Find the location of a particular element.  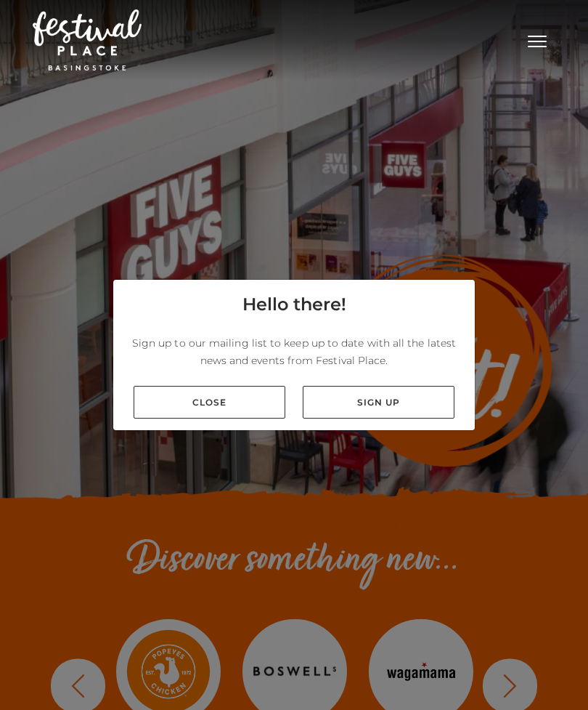

a: Sign up is located at coordinates (379, 402).